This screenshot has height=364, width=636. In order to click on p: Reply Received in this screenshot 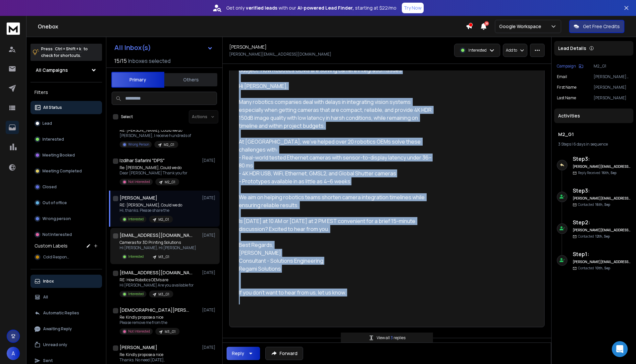, I will do `click(597, 173)`.